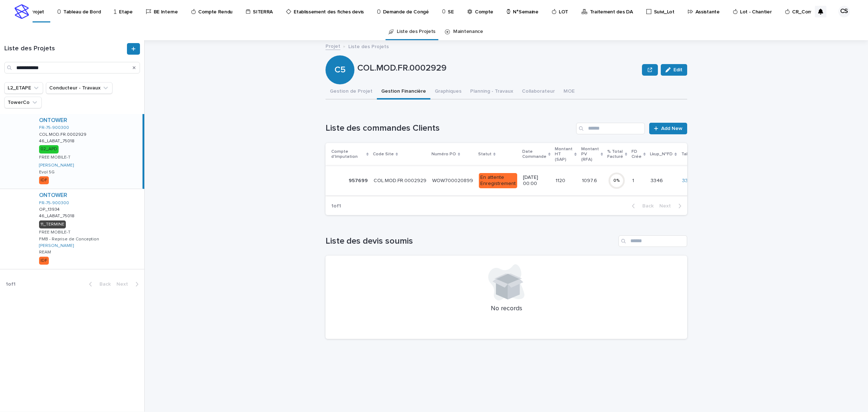 The width and height of the screenshot is (868, 412). Describe the element at coordinates (674, 70) in the screenshot. I see `button: Edit` at that location.